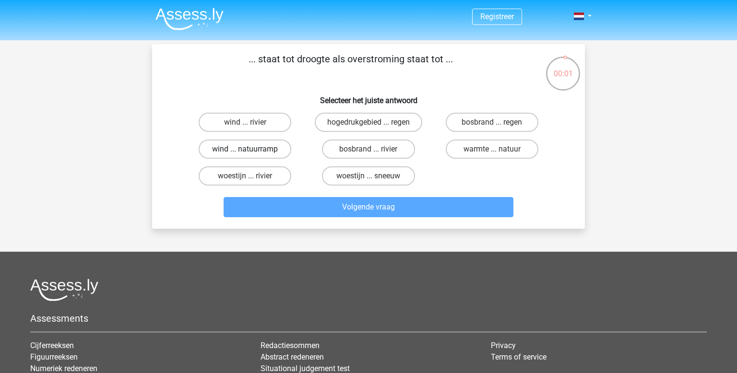 Image resolution: width=737 pixels, height=373 pixels. Describe the element at coordinates (368, 207) in the screenshot. I see `button: Volgende vraag` at that location.